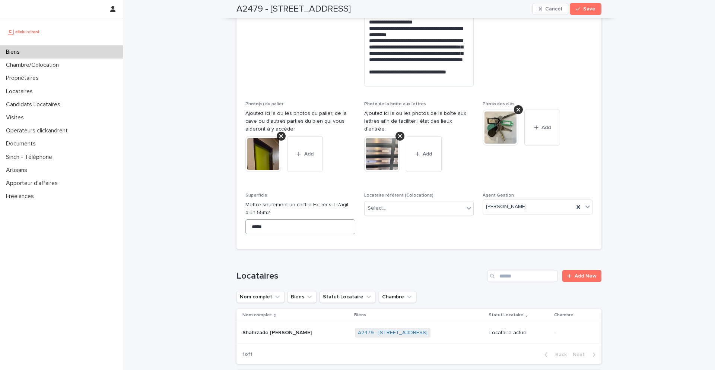 This screenshot has width=715, height=370. What do you see at coordinates (523, 276) in the screenshot?
I see `div: Search` at bounding box center [523, 276].